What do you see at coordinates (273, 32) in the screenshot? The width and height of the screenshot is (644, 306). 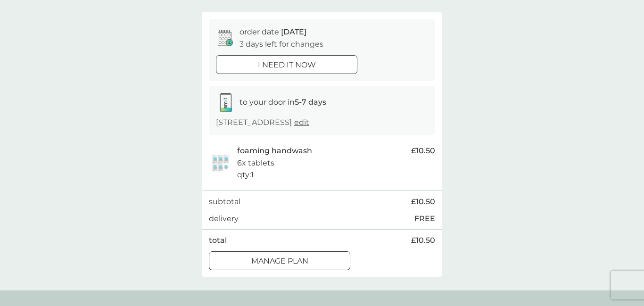 I see `p: order date` at bounding box center [273, 32].